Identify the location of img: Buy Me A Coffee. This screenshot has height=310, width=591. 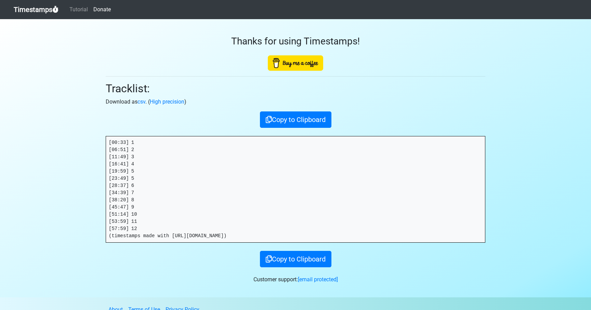
(296, 63).